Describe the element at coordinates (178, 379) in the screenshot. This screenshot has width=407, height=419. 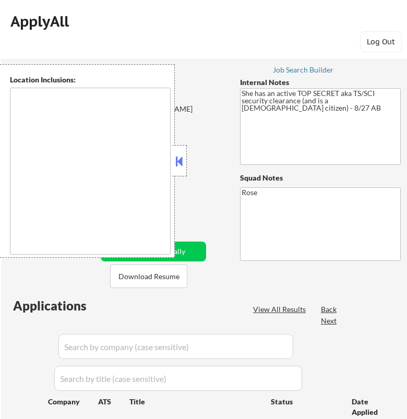
I see `input: Search by title (case sensitive)` at that location.